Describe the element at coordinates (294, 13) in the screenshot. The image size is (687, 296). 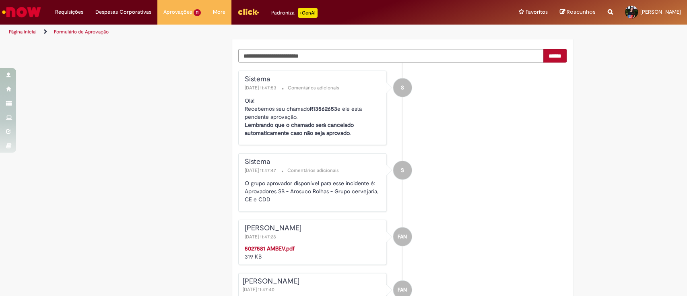
I see `div: Padroniza` at that location.